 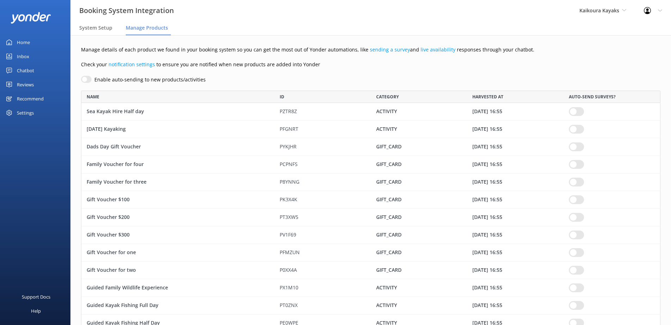 I want to click on div: Guided Family Wildlife Experience, so click(x=178, y=288).